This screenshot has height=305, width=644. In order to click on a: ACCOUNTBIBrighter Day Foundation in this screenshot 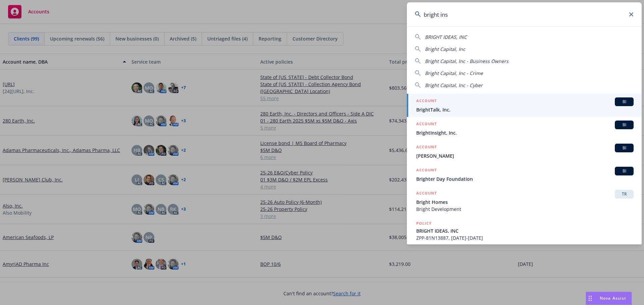, I will do `click(525, 175)`.